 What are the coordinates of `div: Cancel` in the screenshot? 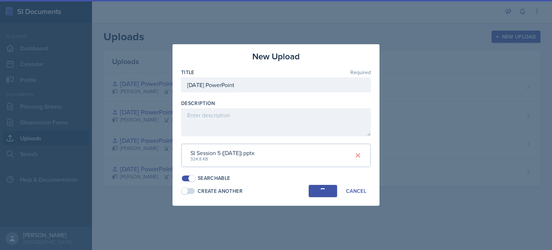 It's located at (356, 191).